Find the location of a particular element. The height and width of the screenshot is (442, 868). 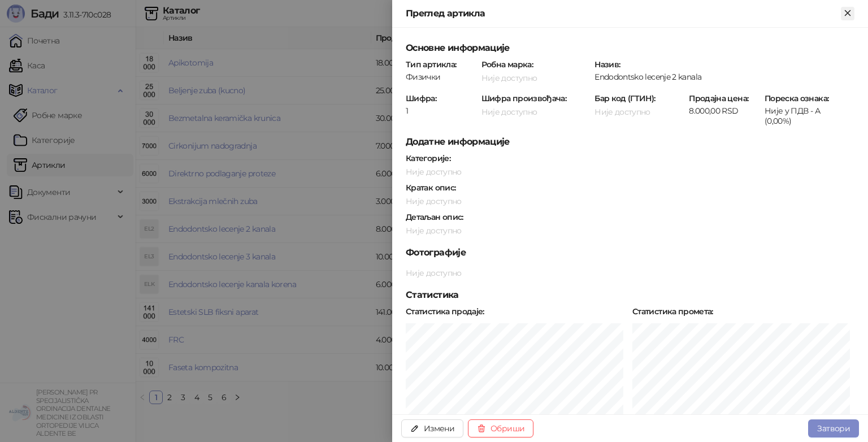

strong: Детаљан опис : is located at coordinates (434, 217).